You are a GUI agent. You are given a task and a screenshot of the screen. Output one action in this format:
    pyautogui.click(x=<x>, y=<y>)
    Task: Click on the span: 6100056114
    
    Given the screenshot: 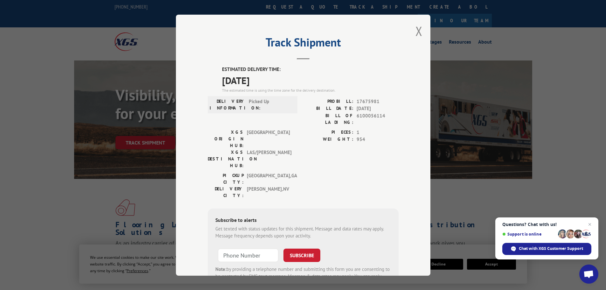 What is the action you would take?
    pyautogui.click(x=377, y=119)
    